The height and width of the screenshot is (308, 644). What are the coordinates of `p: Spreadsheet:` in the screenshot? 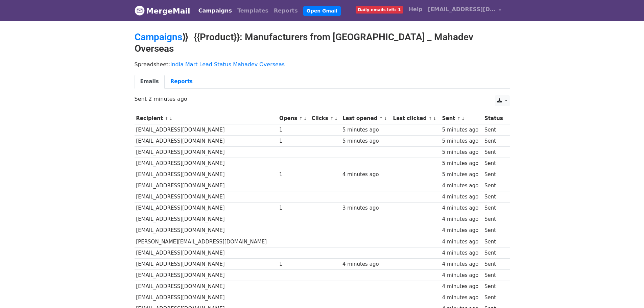 It's located at (322, 64).